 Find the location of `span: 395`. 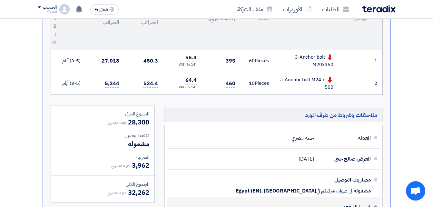

span: 395 is located at coordinates (231, 61).